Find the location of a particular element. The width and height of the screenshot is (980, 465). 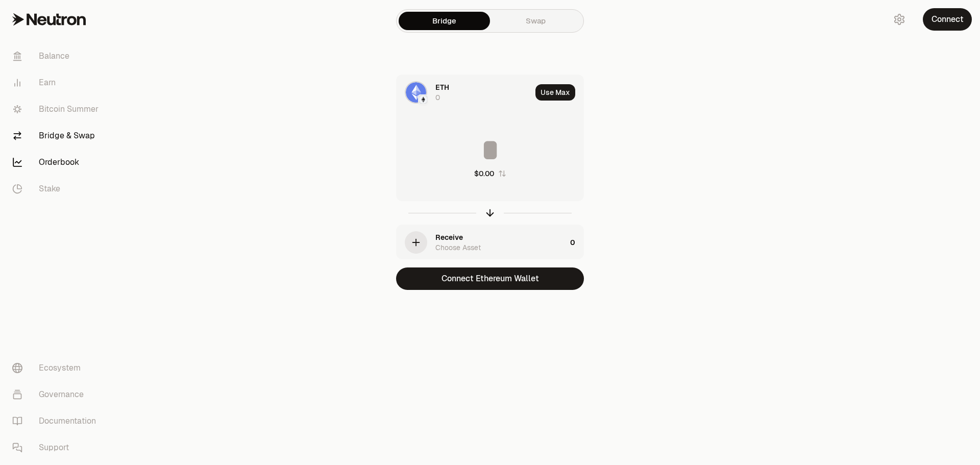

a: Balance is located at coordinates (57, 56).